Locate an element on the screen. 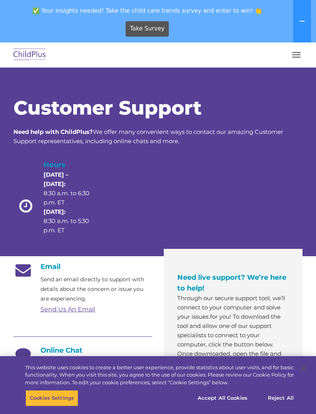 This screenshot has width=316, height=414. h4: Hours is located at coordinates (67, 165).